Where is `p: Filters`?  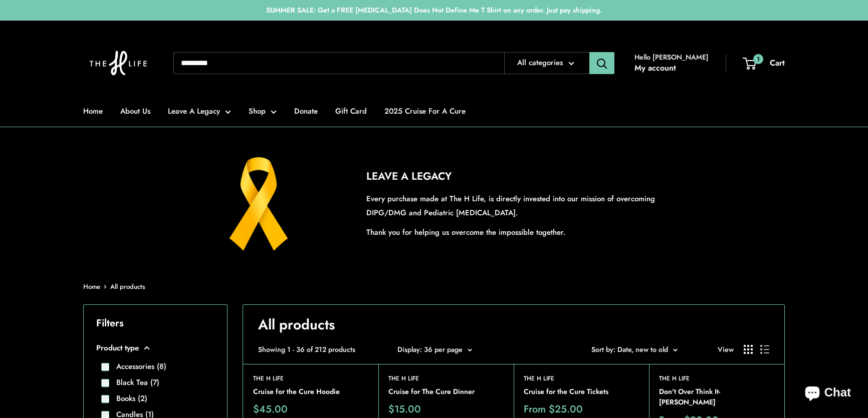 p: Filters is located at coordinates (156, 323).